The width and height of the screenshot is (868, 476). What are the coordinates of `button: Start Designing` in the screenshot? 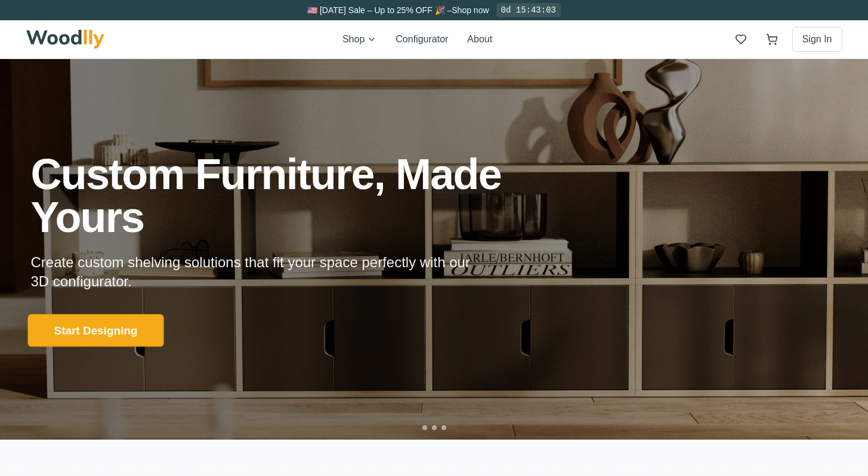 It's located at (96, 331).